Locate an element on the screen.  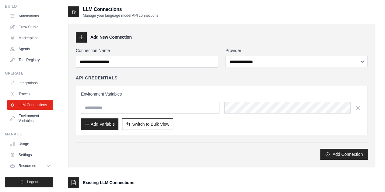
p: Manage your language model API connections is located at coordinates (121, 16).